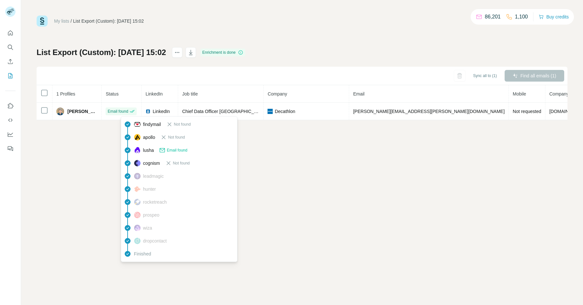 The image size is (583, 305). Describe the element at coordinates (153, 176) in the screenshot. I see `span: leadmagic` at that location.